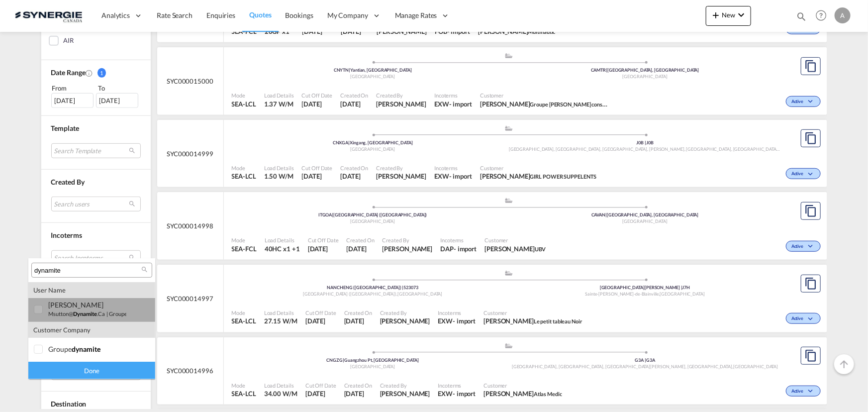 Image resolution: width=868 pixels, height=412 pixels. What do you see at coordinates (91, 370) in the screenshot?
I see `div: Done` at bounding box center [91, 370].